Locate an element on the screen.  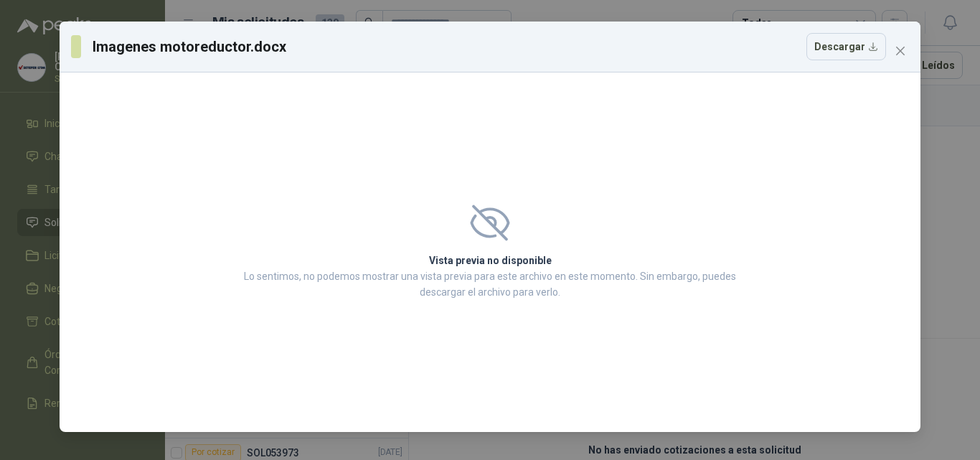
button: Close is located at coordinates (900, 51).